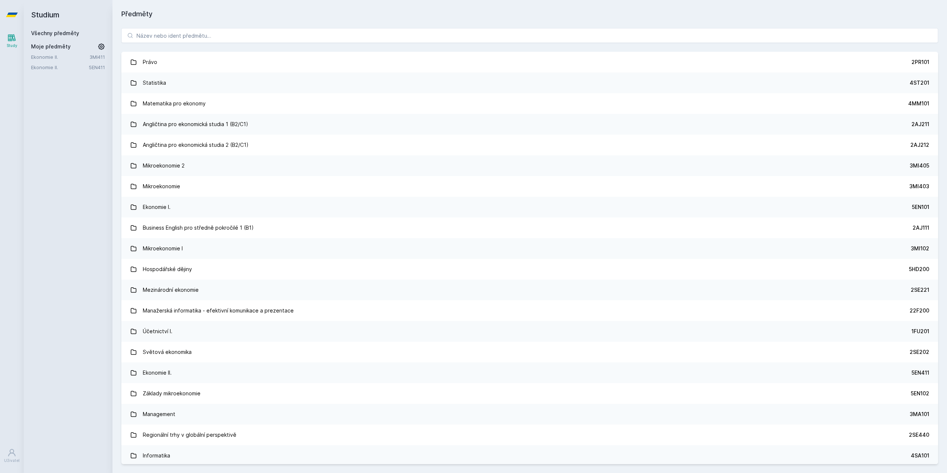 This screenshot has height=473, width=947. What do you see at coordinates (195, 124) in the screenshot?
I see `div: Angličtina pro ekonomická studia 1 (B2/C1)` at bounding box center [195, 124].